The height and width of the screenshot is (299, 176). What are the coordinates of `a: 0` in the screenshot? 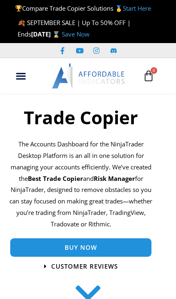 It's located at (149, 76).